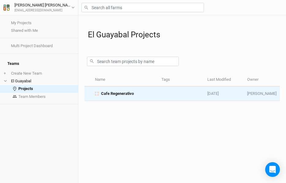  Describe the element at coordinates (133, 61) in the screenshot. I see `input: Search team projects by name` at that location.